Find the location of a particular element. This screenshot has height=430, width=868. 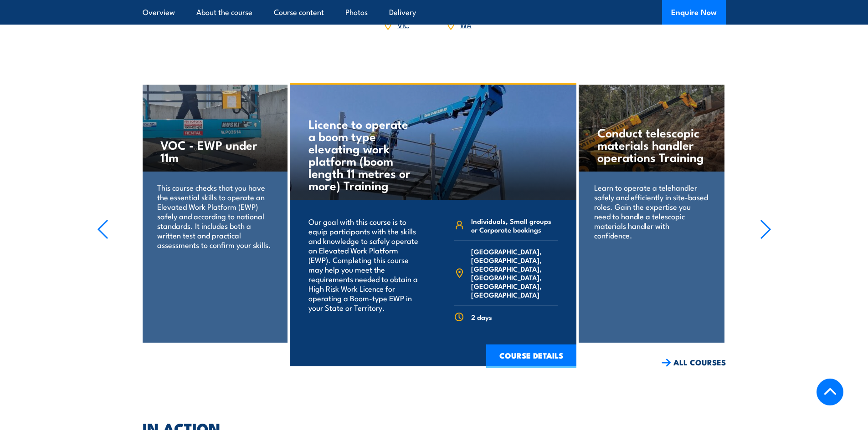

h4: Conduct telescopic materials handler operations Training is located at coordinates (651, 144).